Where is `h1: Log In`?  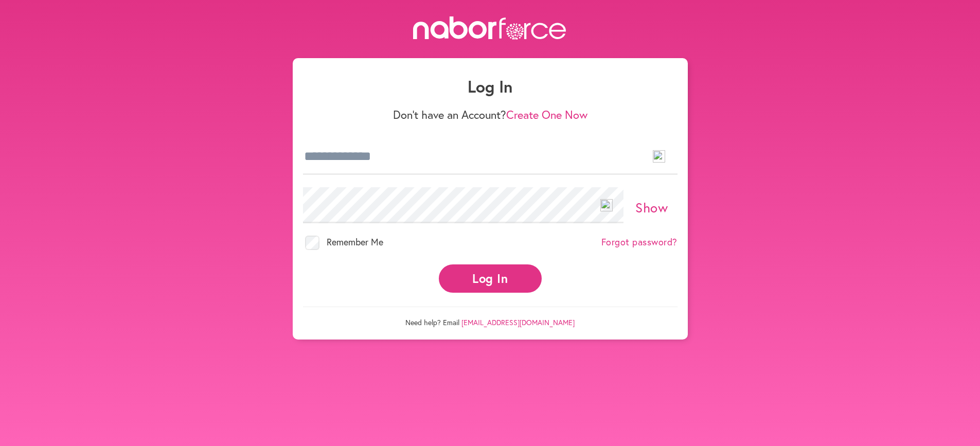 h1: Log In is located at coordinates (490, 86).